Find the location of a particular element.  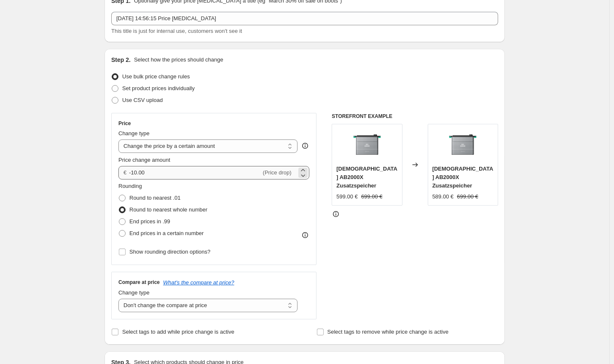

div: 599.00 € is located at coordinates (347, 196).